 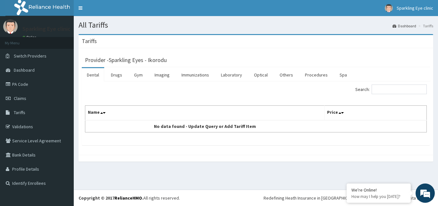 I want to click on span: Tariffs, so click(x=20, y=112).